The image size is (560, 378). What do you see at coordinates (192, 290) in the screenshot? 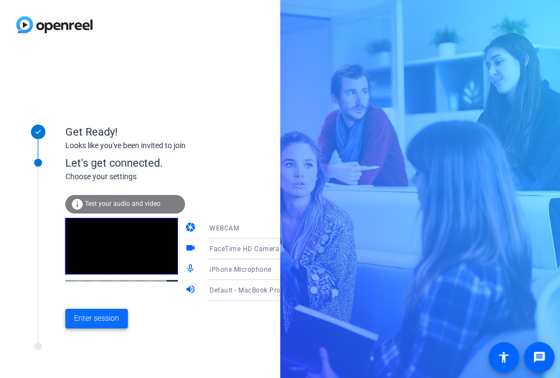
I see `mat-icon: volume_up` at bounding box center [192, 290].